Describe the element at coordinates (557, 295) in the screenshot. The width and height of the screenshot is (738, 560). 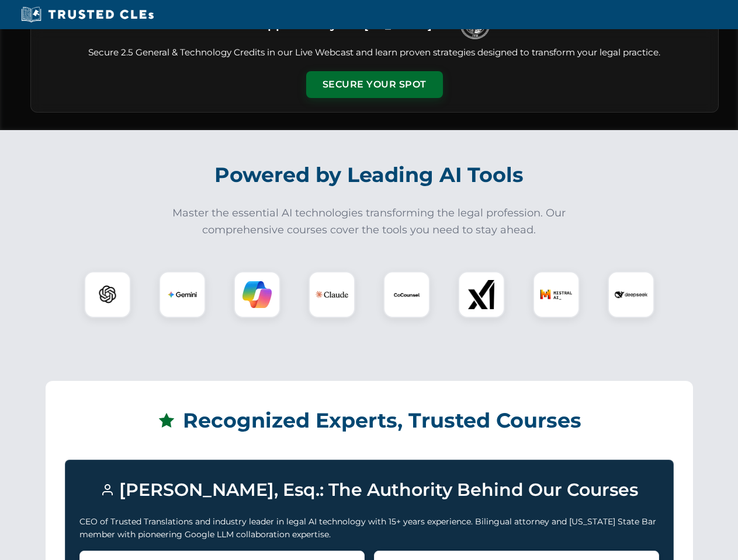
I see `div: Mistral AI` at that location.